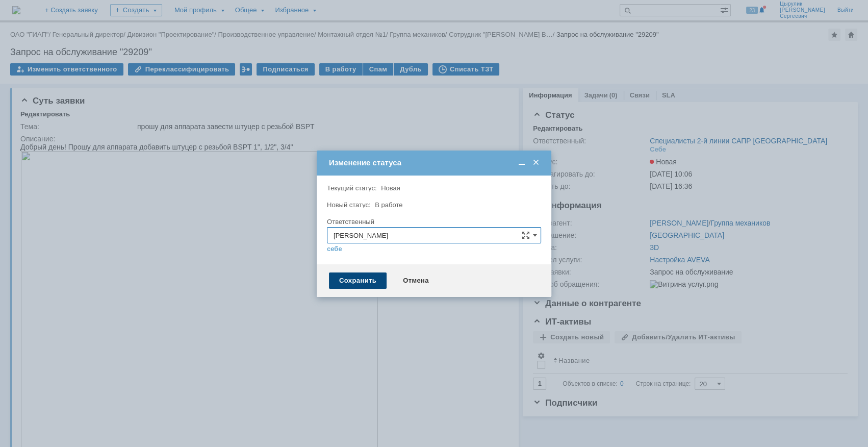 Image resolution: width=868 pixels, height=447 pixels. Describe the element at coordinates (521, 163) in the screenshot. I see `span: Свернуть (Ctrl + M)` at that location.